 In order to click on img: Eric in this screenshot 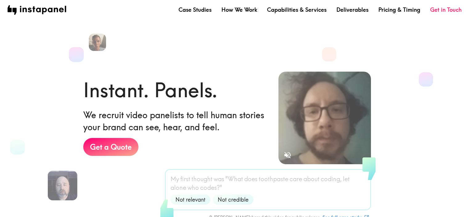, I will do `click(97, 42)`.